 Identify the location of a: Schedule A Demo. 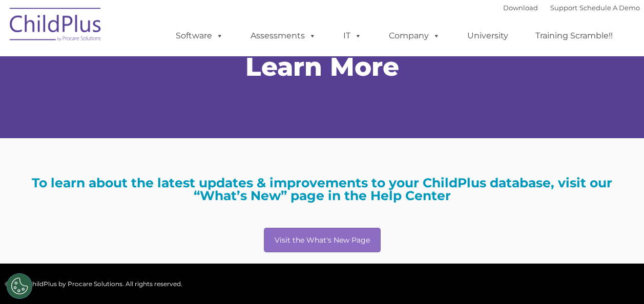
(610, 8).